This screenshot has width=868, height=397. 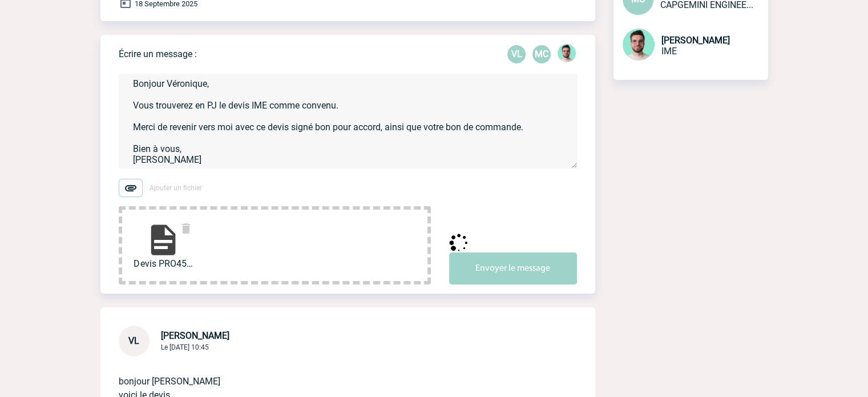 I want to click on div: Véronique LEVEQUE, so click(x=516, y=54).